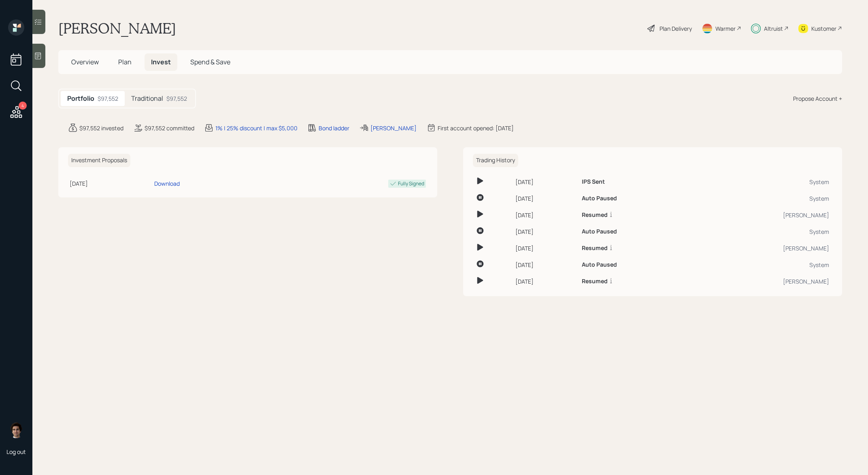 This screenshot has height=475, width=868. I want to click on span: Invest, so click(161, 62).